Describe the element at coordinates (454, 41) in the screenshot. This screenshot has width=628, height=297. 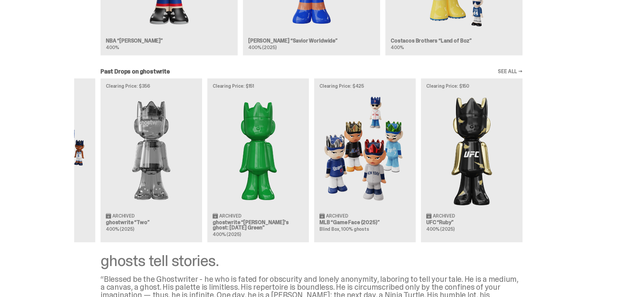
I see `h3: Costacos Brothers “Land of Boz”` at that location.